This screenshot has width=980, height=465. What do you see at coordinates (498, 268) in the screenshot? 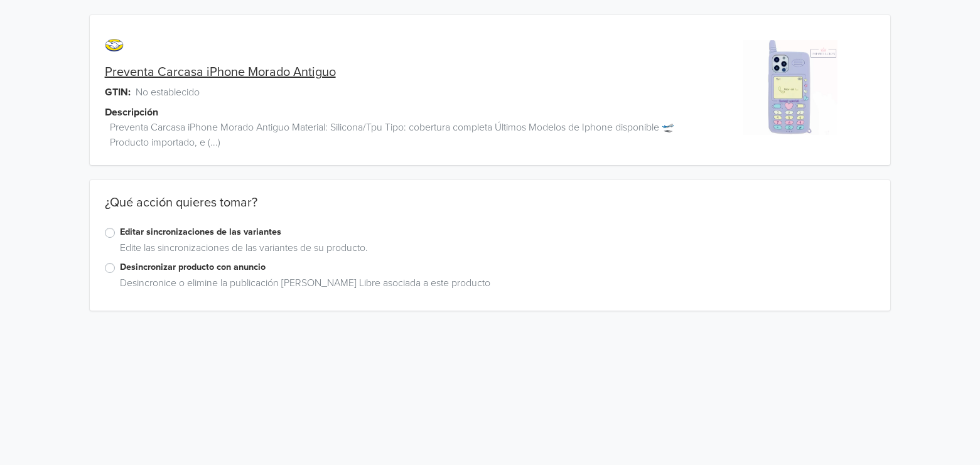
I see `label: Desincronizar producto con anuncio` at bounding box center [498, 268].